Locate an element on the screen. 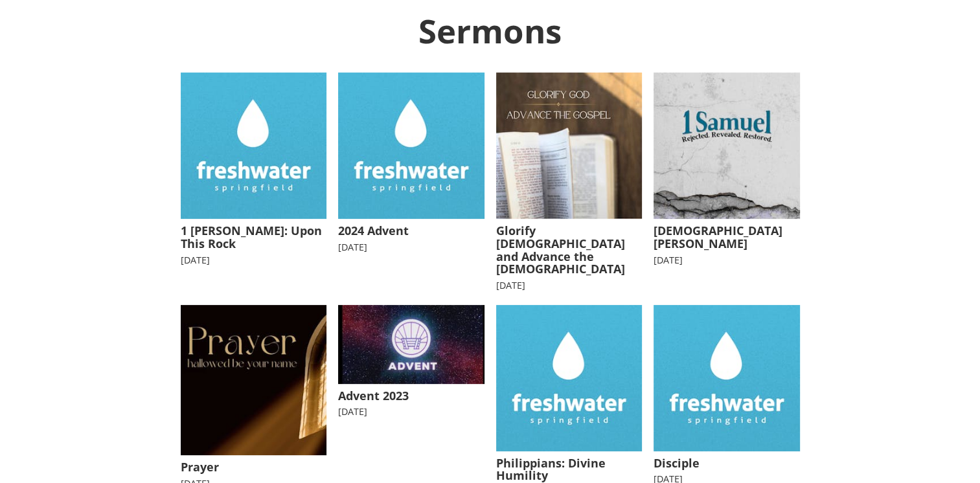  img: 1-Samuel-square.jpg is located at coordinates (727, 146).